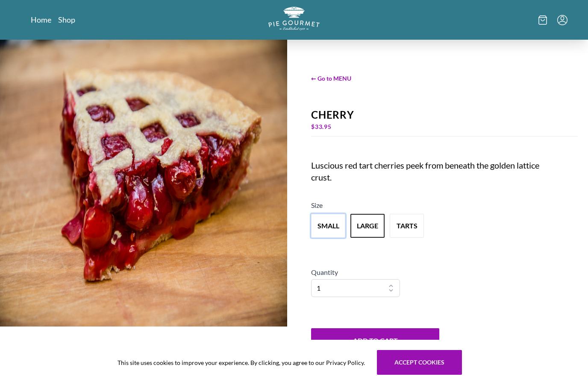  What do you see at coordinates (375, 341) in the screenshot?
I see `button: Add to Cart` at bounding box center [375, 341].